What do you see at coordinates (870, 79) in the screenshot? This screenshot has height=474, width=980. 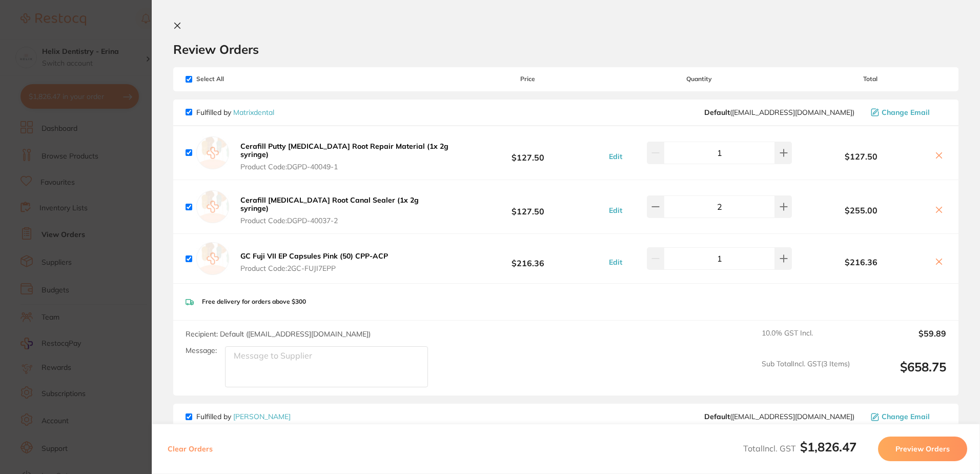 I see `span: Total` at bounding box center [870, 79].